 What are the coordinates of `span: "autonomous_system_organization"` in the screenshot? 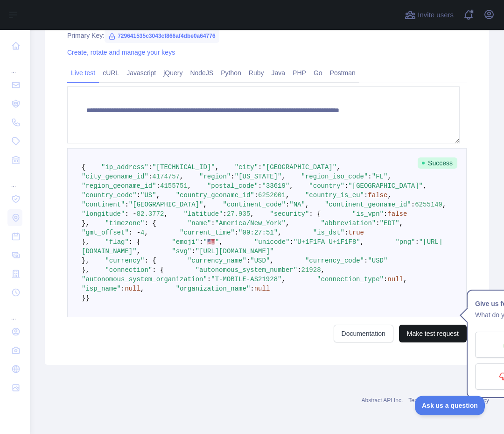 It's located at (144, 279).